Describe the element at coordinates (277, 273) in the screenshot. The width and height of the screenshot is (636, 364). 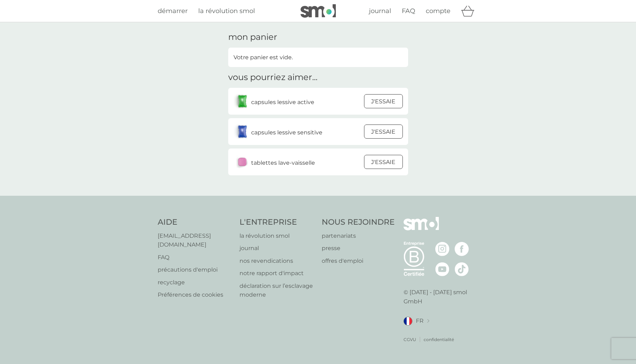
I see `a: notre rapport d'impact` at that location.